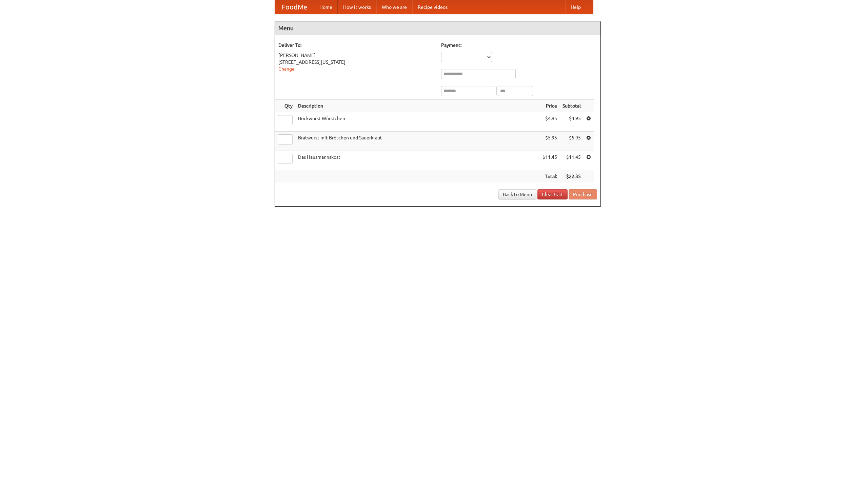  I want to click on a: Who we are, so click(395, 7).